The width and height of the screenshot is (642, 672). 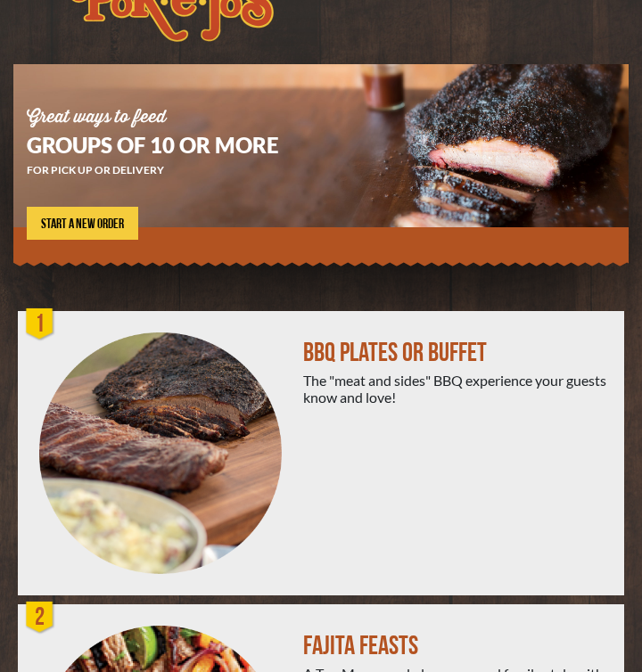 What do you see at coordinates (456, 353) in the screenshot?
I see `div: BBQ PLATES OR BUFFET` at bounding box center [456, 353].